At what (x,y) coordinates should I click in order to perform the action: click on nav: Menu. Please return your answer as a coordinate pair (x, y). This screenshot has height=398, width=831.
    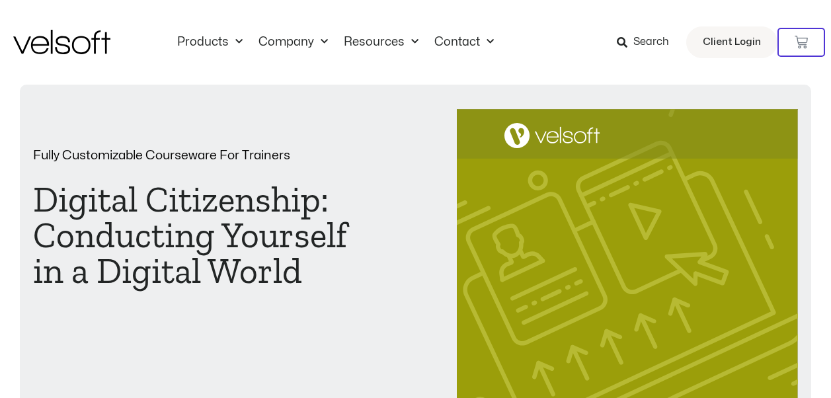
    Looking at the image, I should click on (335, 42).